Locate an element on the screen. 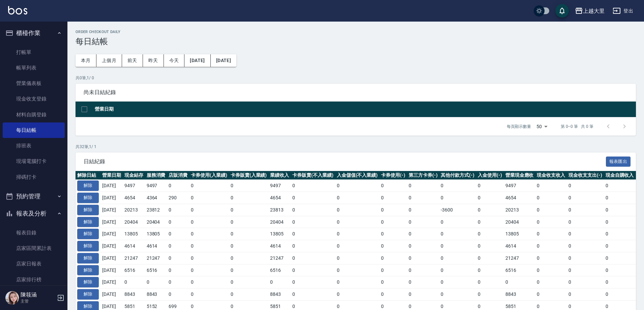  a: 現金收支登錄 is located at coordinates (33, 99).